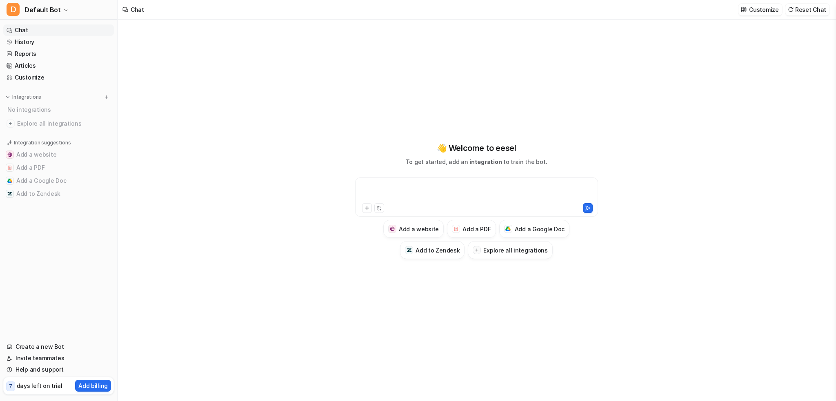 The width and height of the screenshot is (836, 401). I want to click on a: Reports, so click(58, 54).